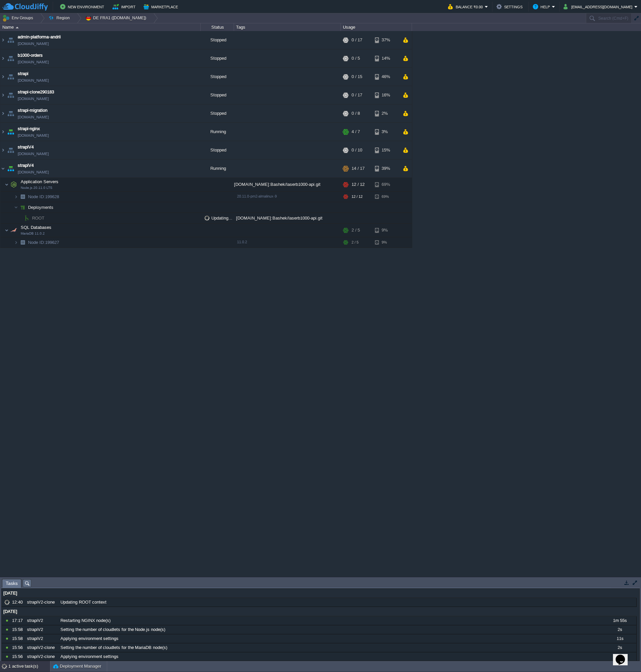  I want to click on div: 17:17, so click(19, 621).